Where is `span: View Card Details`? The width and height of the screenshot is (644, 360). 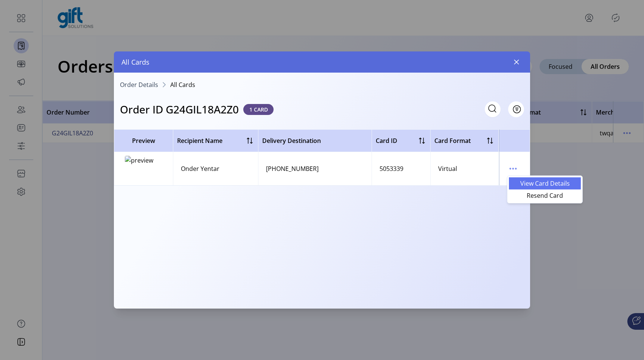
span: View Card Details is located at coordinates (545, 184).